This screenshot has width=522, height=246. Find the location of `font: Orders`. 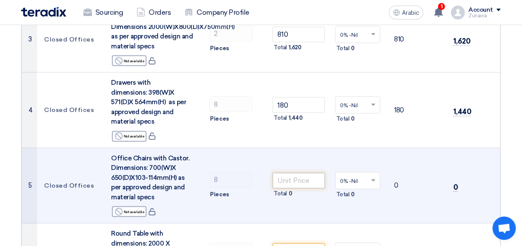

font: Orders is located at coordinates (159, 13).